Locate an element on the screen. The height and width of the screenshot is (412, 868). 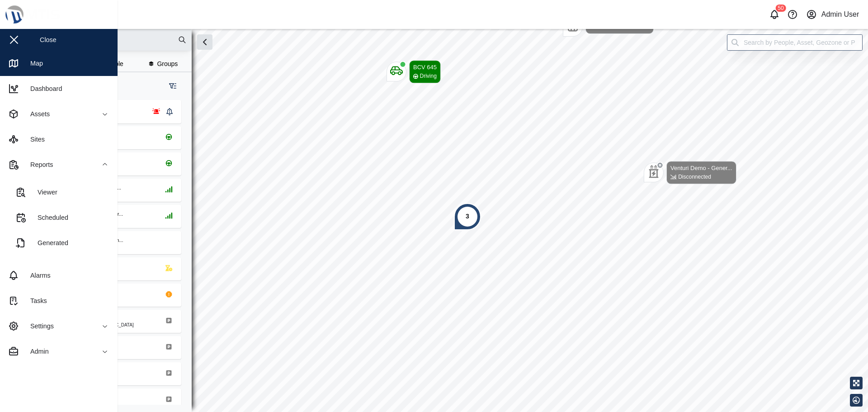
div: Reports is located at coordinates (38, 165).